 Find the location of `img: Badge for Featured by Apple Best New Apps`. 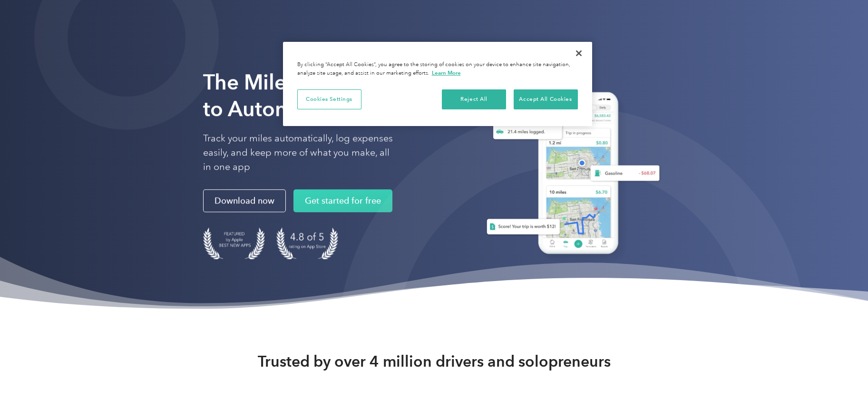

img: Badge for Featured by Apple Best New Apps is located at coordinates (234, 243).